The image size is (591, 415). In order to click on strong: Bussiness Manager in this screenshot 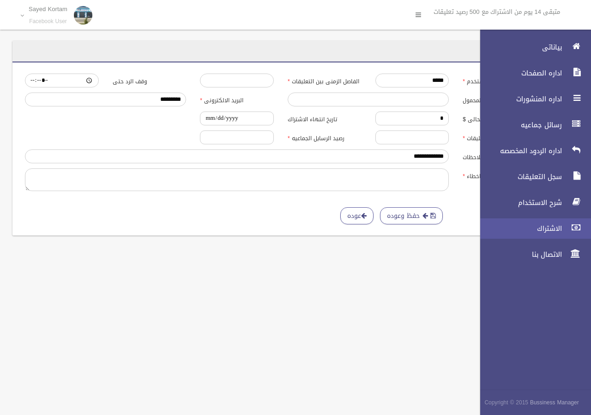, I will do `click(555, 402)`.